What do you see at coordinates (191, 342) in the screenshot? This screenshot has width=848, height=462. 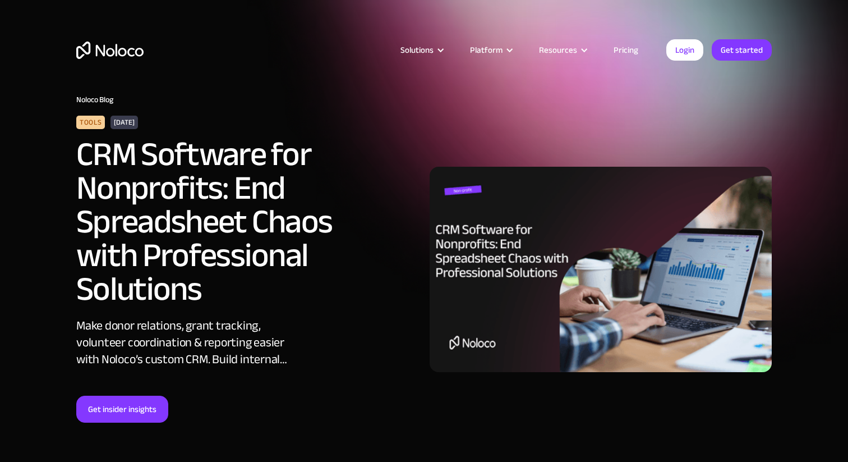 I see `div: Make donor relations, grant tracking, volunteer coordination & reporting easier with Noloco’s cus...` at bounding box center [191, 342].